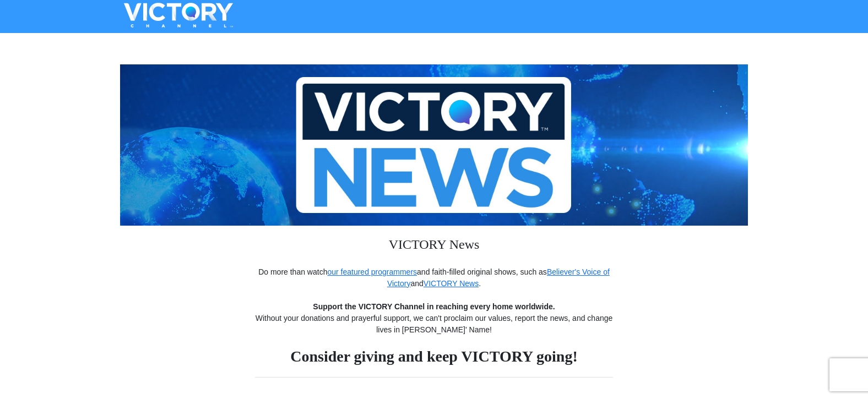 The width and height of the screenshot is (868, 399). I want to click on a: VICTORY News, so click(451, 284).